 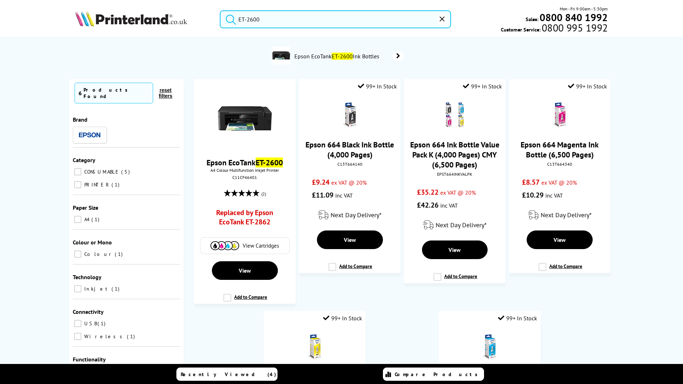 What do you see at coordinates (554, 29) in the screenshot?
I see `span: Customer Service:` at bounding box center [554, 29].